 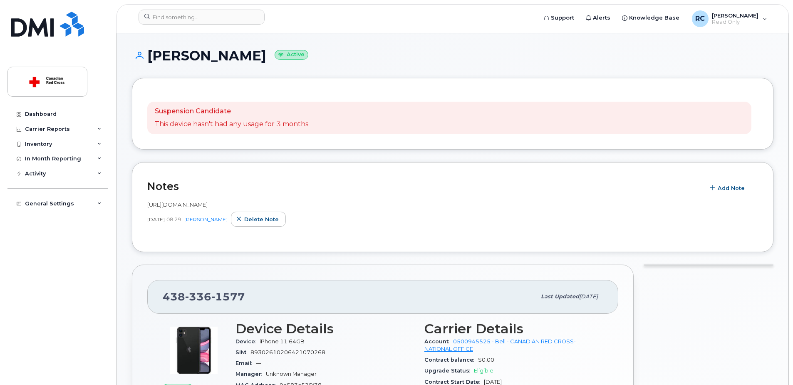 I want to click on p: Suspension Candidate, so click(x=231, y=111).